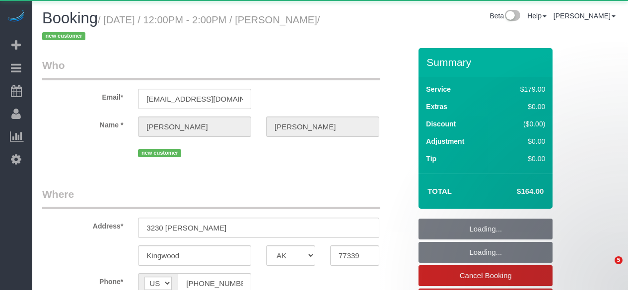 The height and width of the screenshot is (290, 628). Describe the element at coordinates (194, 256) in the screenshot. I see `input: City*` at that location.